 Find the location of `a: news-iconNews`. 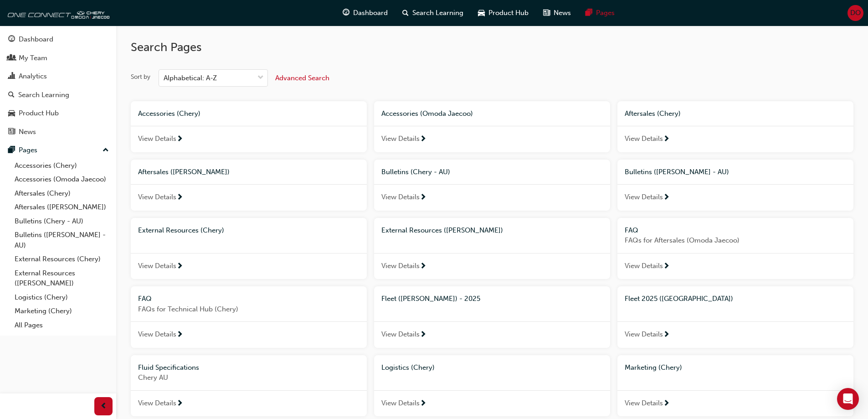

a: news-iconNews is located at coordinates (557, 13).